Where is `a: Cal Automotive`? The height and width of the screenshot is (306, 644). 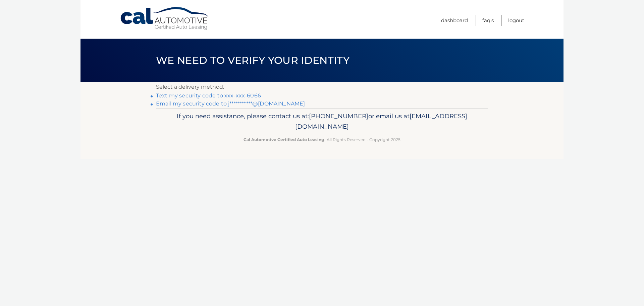 a: Cal Automotive is located at coordinates (165, 18).